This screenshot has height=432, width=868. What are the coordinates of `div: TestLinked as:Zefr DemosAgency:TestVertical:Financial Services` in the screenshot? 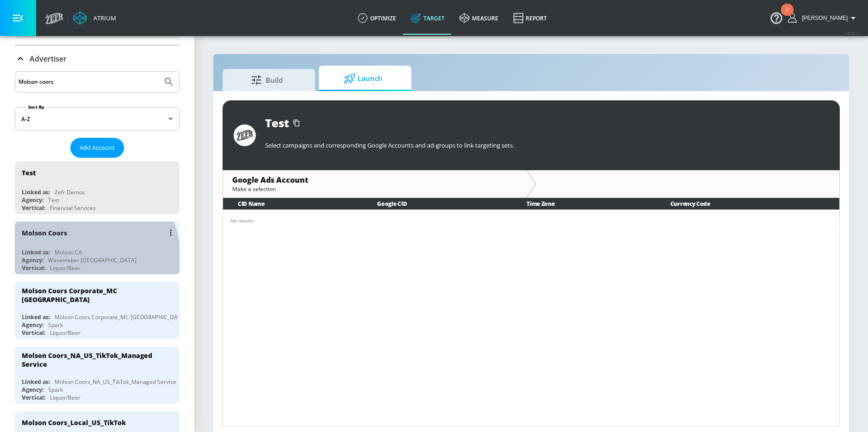 It's located at (97, 188).